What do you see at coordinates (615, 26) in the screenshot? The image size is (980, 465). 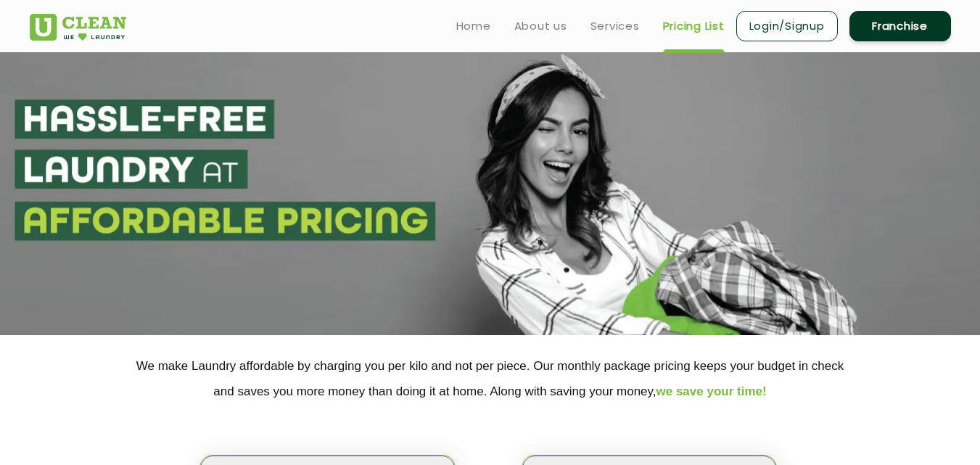 I see `a: Services` at bounding box center [615, 26].